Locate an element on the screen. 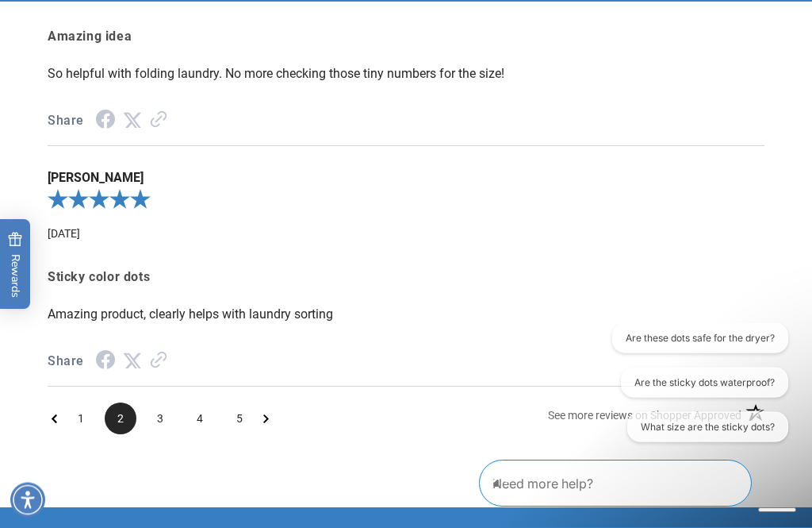 Image resolution: width=812 pixels, height=528 pixels. li: Page 5 is located at coordinates (240, 419).